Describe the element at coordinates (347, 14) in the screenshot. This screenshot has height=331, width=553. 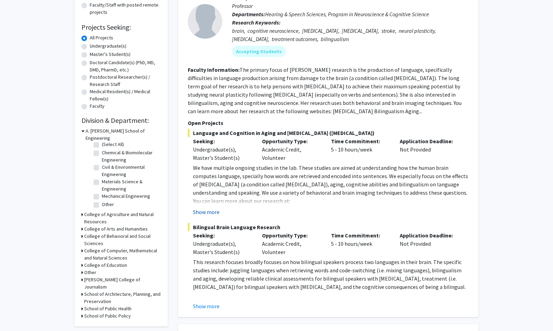
I see `span: Hearing & Speech Sciences, Program in Neuroscience & Cognitive Science` at that location.